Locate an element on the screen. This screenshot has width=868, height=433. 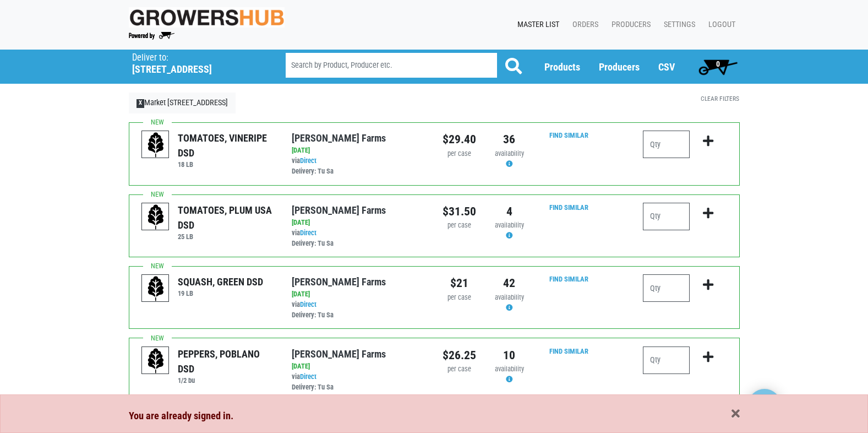
a: Clear Filters is located at coordinates (720, 98).